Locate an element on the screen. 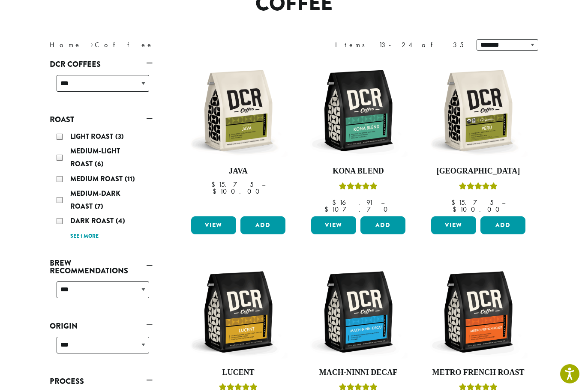 The image size is (588, 392). a: DCR Coffees is located at coordinates (101, 65).